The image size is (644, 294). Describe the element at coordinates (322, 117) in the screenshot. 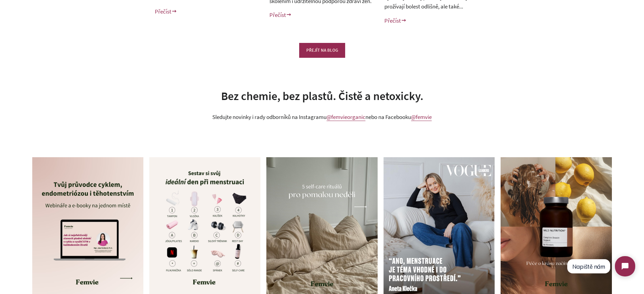

I see `p: Sledujte novinky i rady odborníků na Instagramu nebo na Facebooku` at that location.